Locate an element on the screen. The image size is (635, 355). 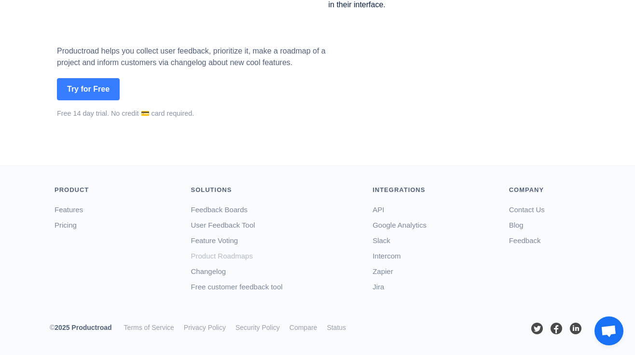
a: Jira is located at coordinates (378, 287).